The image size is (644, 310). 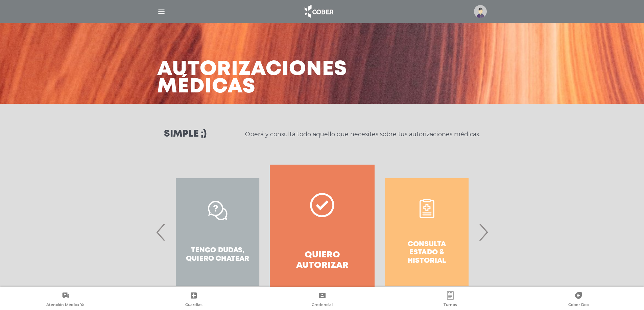 What do you see at coordinates (161, 232) in the screenshot?
I see `span: Previous` at bounding box center [161, 232].